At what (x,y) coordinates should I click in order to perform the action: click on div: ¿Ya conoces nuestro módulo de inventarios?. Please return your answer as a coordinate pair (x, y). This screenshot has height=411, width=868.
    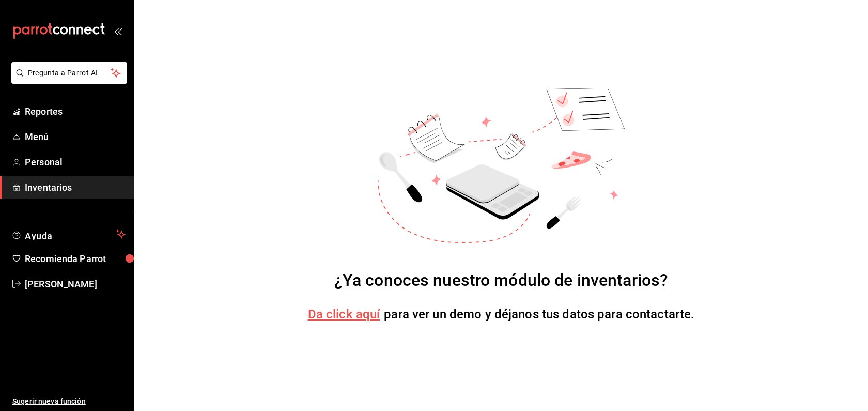
    Looking at the image, I should click on (501, 280).